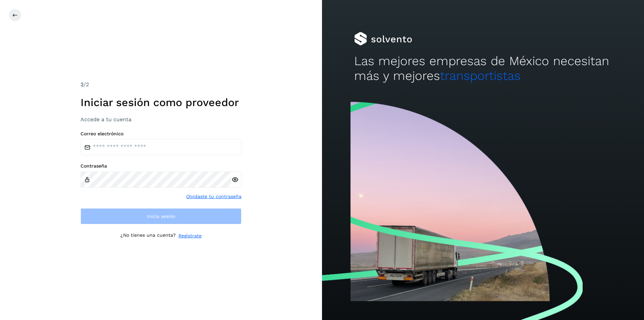 This screenshot has width=644, height=320. I want to click on h3: Accede a tu cuenta, so click(161, 119).